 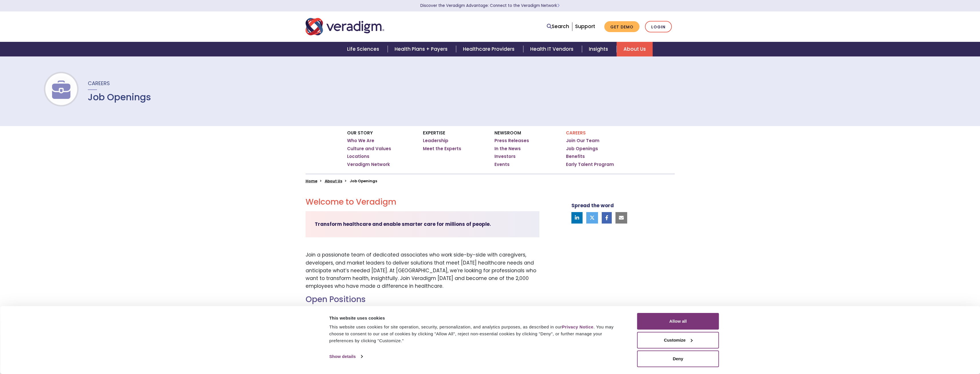 I want to click on a: Health IT Vendors, so click(x=552, y=49).